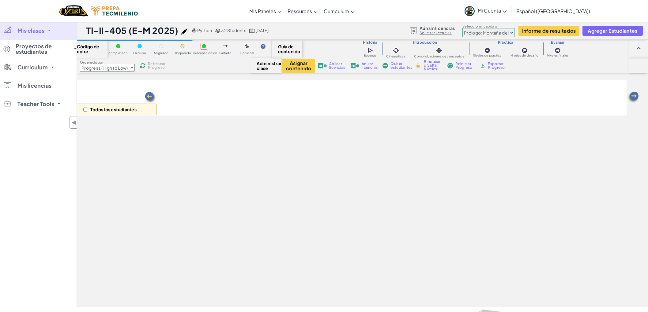  What do you see at coordinates (247, 53) in the screenshot?
I see `span: Opcional` at bounding box center [247, 53].